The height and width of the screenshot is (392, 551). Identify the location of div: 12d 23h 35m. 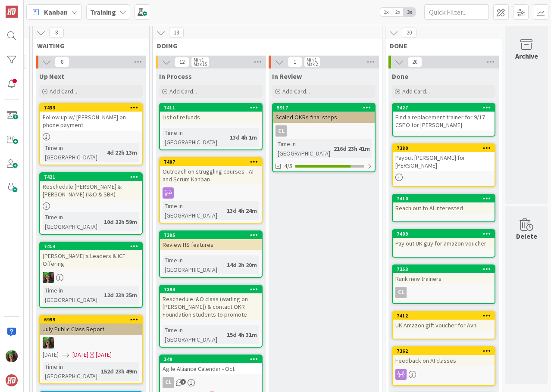
(120, 295).